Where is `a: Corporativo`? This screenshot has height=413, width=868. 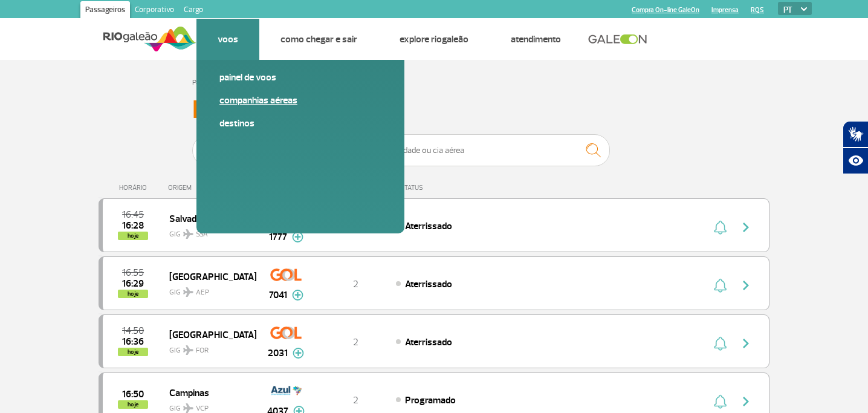
a: Corporativo is located at coordinates (154, 11).